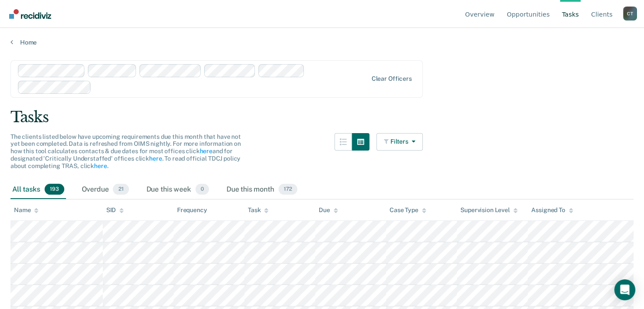  What do you see at coordinates (400, 142) in the screenshot?
I see `button: Filters` at bounding box center [400, 142].